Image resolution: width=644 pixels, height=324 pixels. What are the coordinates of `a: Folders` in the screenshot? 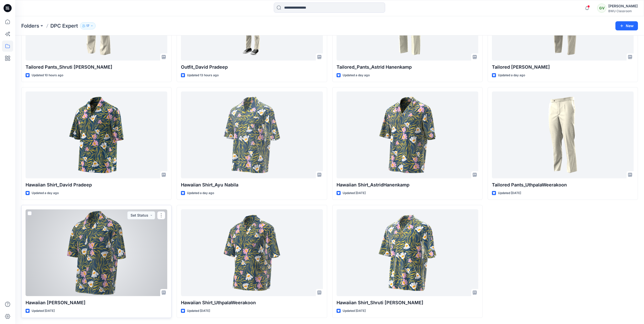 It's located at (30, 26).